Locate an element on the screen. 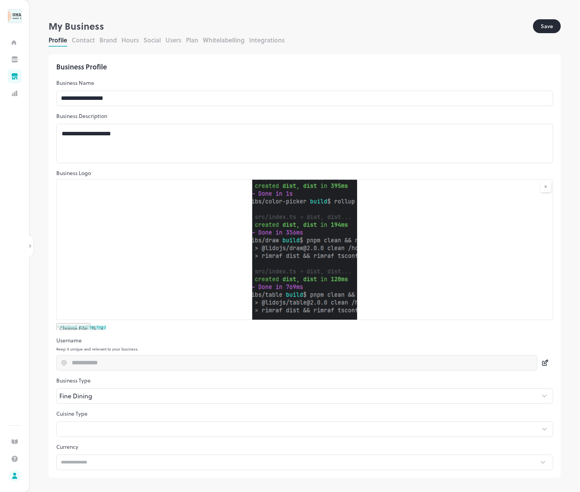  div: Guides is located at coordinates (15, 444).